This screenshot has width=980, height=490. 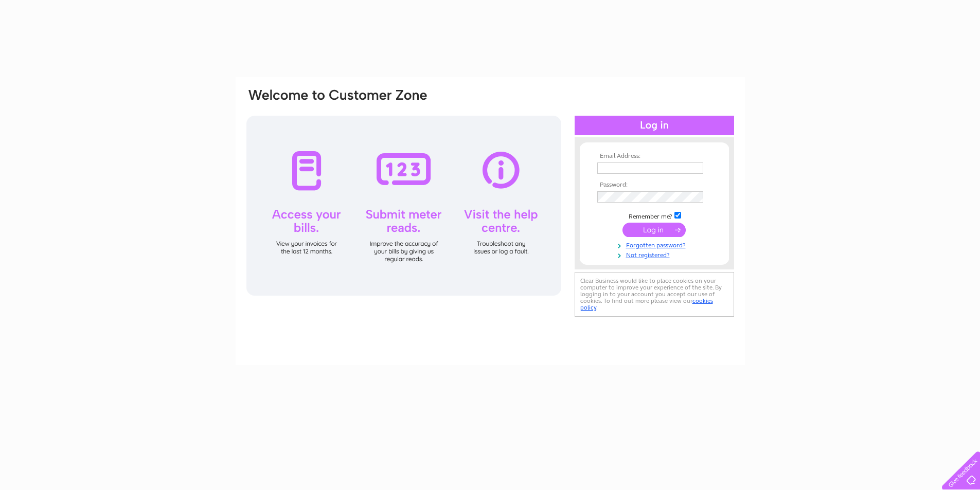 I want to click on a: Forgotten password?, so click(x=655, y=244).